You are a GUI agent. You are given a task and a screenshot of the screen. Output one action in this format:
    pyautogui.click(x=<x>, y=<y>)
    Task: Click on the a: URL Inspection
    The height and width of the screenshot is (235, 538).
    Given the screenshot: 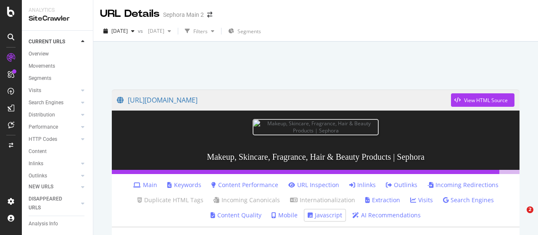 What is the action you would take?
    pyautogui.click(x=314, y=185)
    